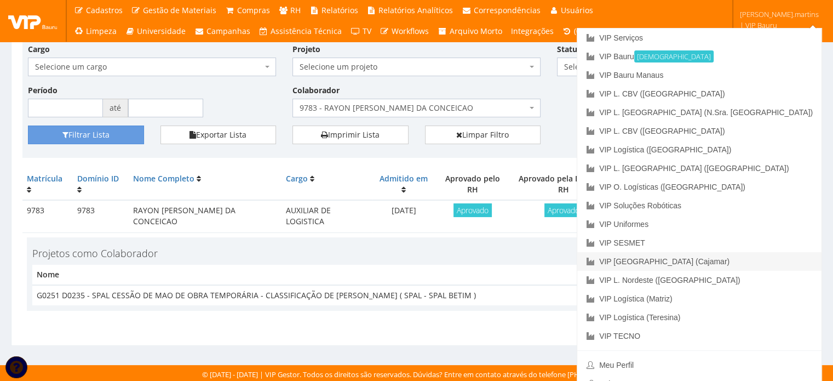 This screenshot has height=381, width=833. Describe the element at coordinates (573, 31) in the screenshot. I see `a: (0)` at that location.